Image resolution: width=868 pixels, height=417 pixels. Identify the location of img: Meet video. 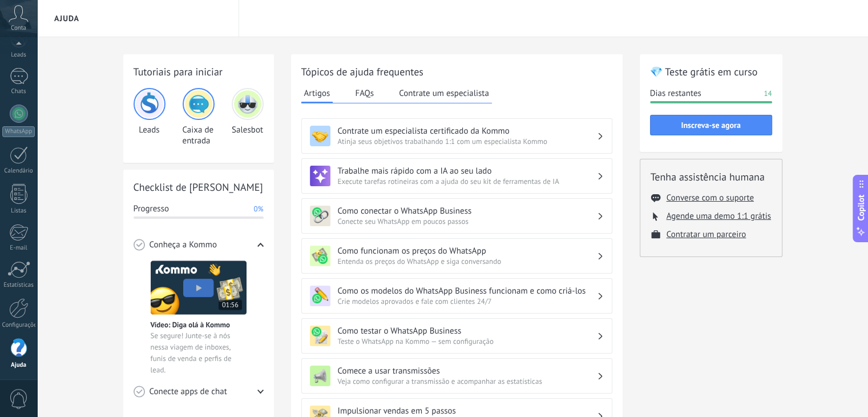
(199, 288).